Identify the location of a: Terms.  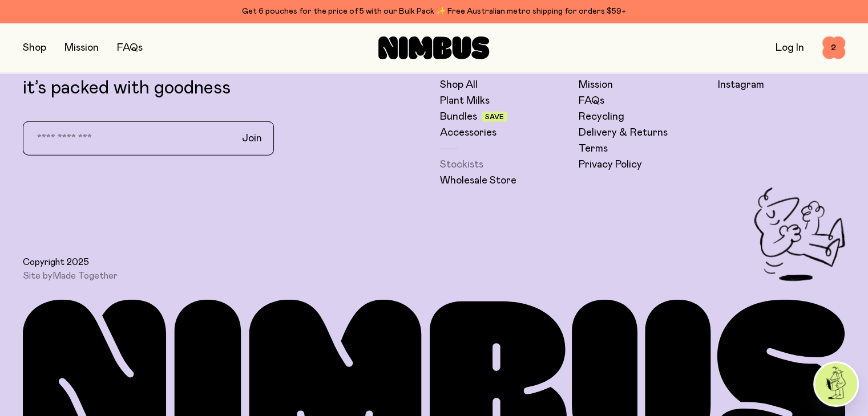
(593, 149).